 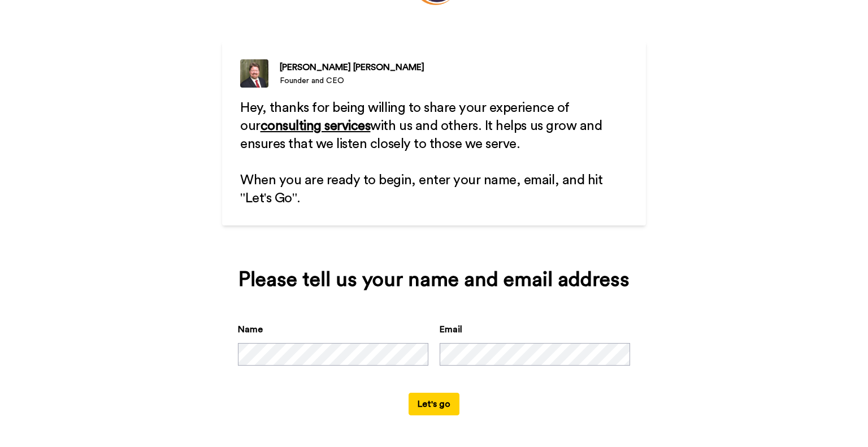 I want to click on div: Please tell us your name and email address, so click(x=434, y=280).